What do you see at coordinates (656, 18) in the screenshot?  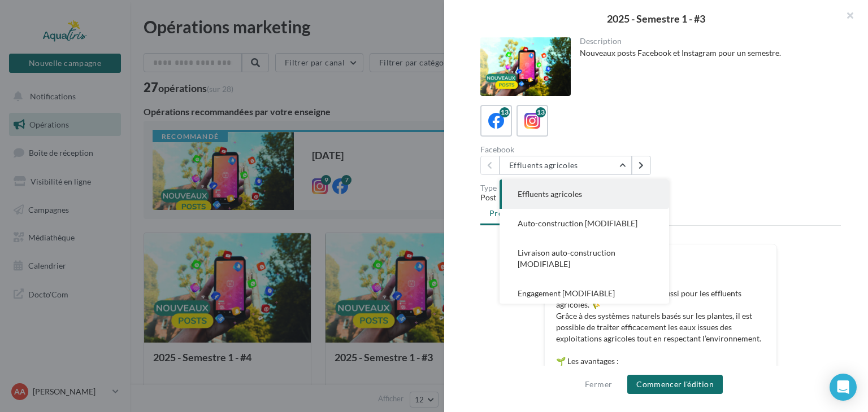 I see `div: 2025 - Semestre 1 - #3` at bounding box center [656, 18].